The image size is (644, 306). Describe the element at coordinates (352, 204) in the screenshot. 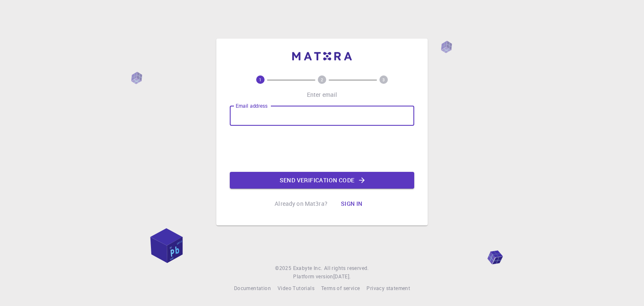

I see `button: Sign in` at that location.